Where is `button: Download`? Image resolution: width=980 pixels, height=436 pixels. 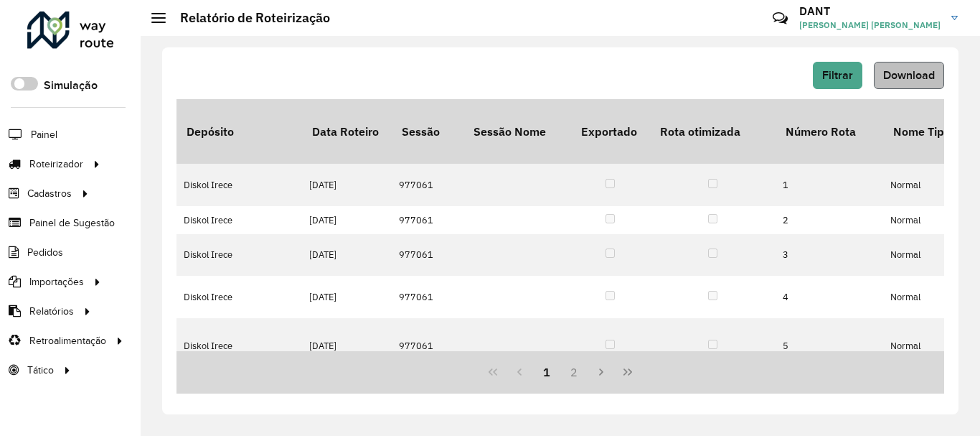 button: Download is located at coordinates (908, 75).